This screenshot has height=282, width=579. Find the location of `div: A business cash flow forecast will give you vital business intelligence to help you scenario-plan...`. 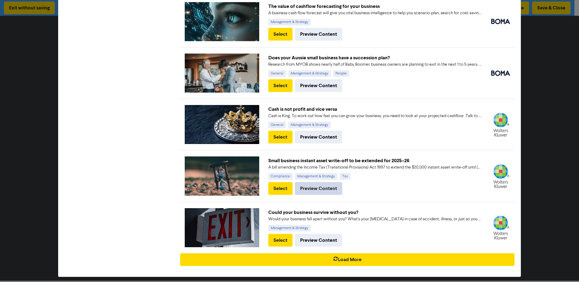

div: A business cash flow forecast will give you vital business intelligence to help you scenario-plan... is located at coordinates (375, 13).